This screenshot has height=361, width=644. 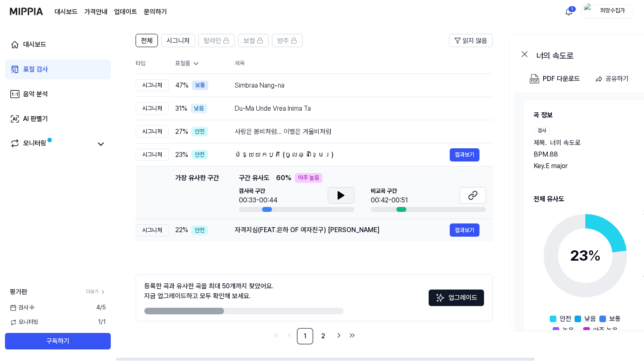 I want to click on span: 너의 속도로, so click(x=565, y=143).